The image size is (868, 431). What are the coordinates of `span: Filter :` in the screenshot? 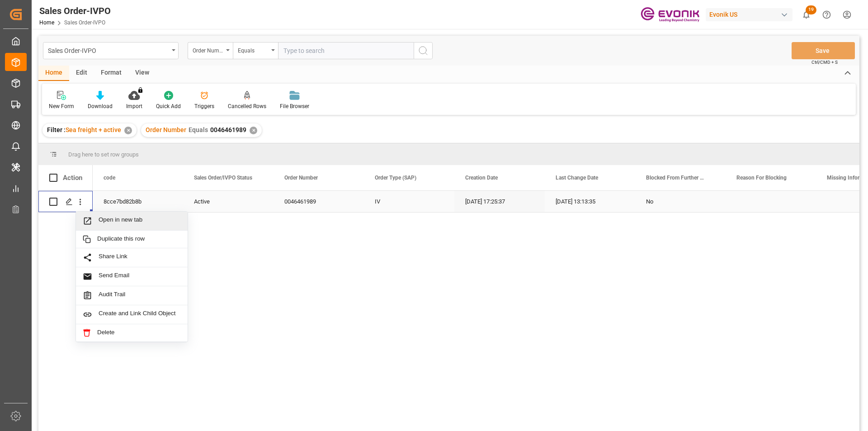 It's located at (56, 130).